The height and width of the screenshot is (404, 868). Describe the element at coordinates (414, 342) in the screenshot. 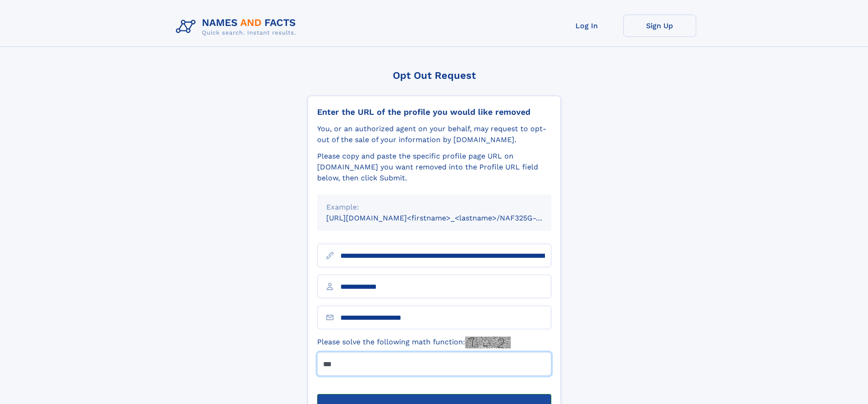

I see `label: Please solve the following math function:` at that location.